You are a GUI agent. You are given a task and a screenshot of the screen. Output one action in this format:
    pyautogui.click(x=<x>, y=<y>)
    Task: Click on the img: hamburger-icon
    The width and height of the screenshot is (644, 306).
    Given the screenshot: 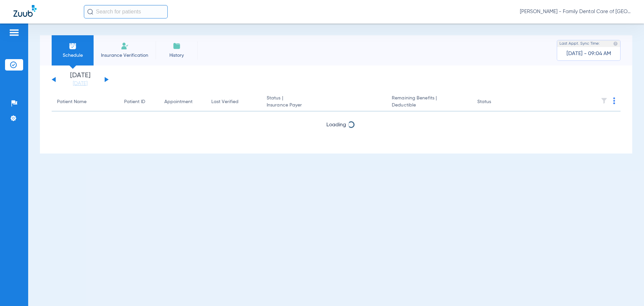 What is the action you would take?
    pyautogui.click(x=14, y=33)
    